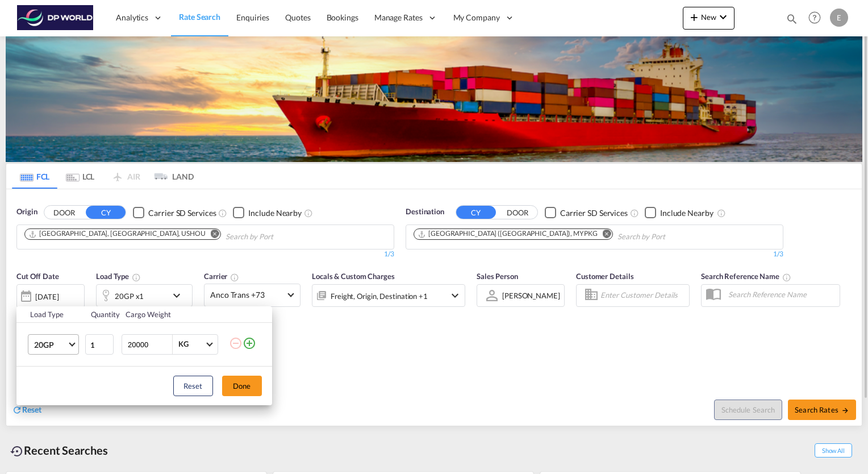  Describe the element at coordinates (174, 314) in the screenshot. I see `div: Cargo Weight` at that location.